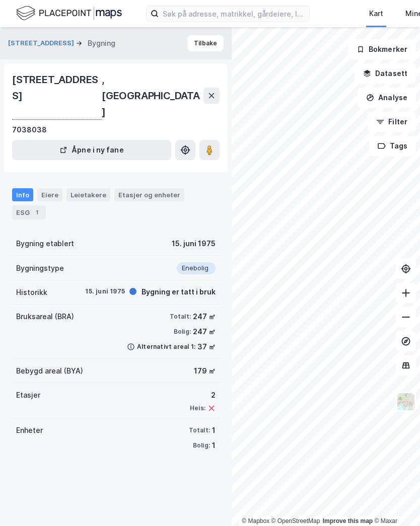  Describe the element at coordinates (395, 502) in the screenshot. I see `div: Kontrollprogram for chat` at that location.